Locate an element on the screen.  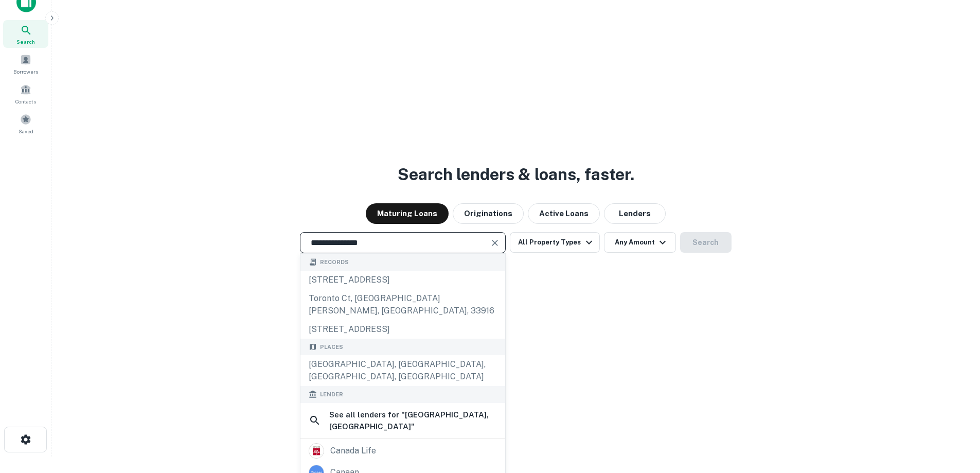
div: Saved is located at coordinates (26, 124).